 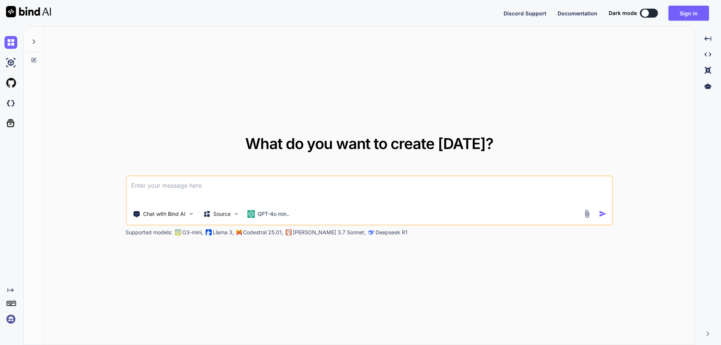 I want to click on button: Sign in, so click(x=689, y=13).